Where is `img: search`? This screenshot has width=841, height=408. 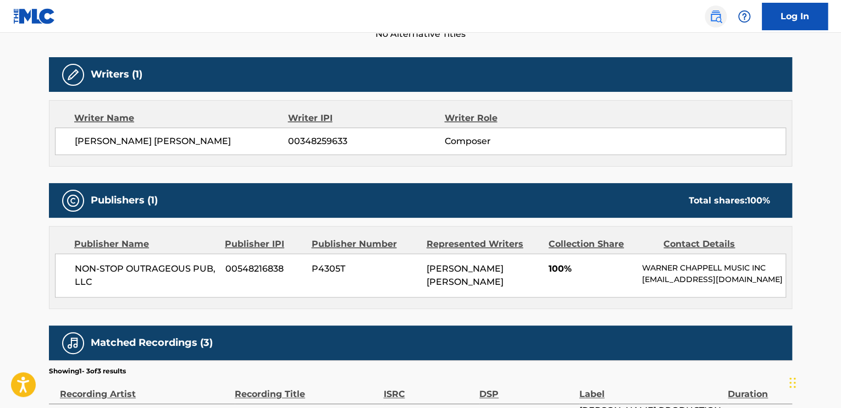
img: search is located at coordinates (715, 16).